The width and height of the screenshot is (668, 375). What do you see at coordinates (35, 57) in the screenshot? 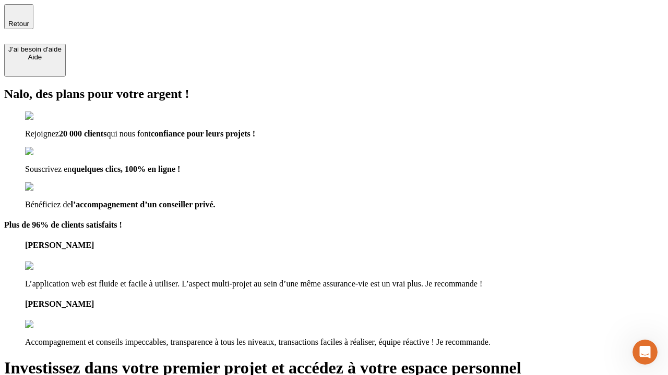
I see `div: Aide` at bounding box center [35, 57].